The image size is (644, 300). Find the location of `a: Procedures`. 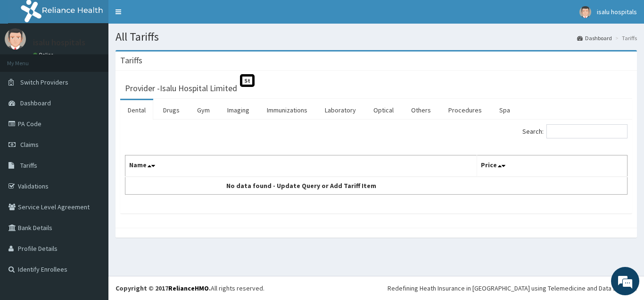

a: Procedures is located at coordinates (465, 110).